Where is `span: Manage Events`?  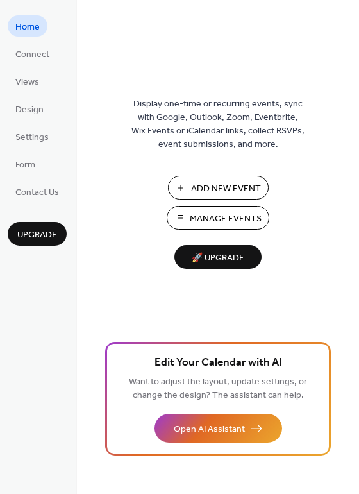
span: Manage Events is located at coordinates (226, 219).